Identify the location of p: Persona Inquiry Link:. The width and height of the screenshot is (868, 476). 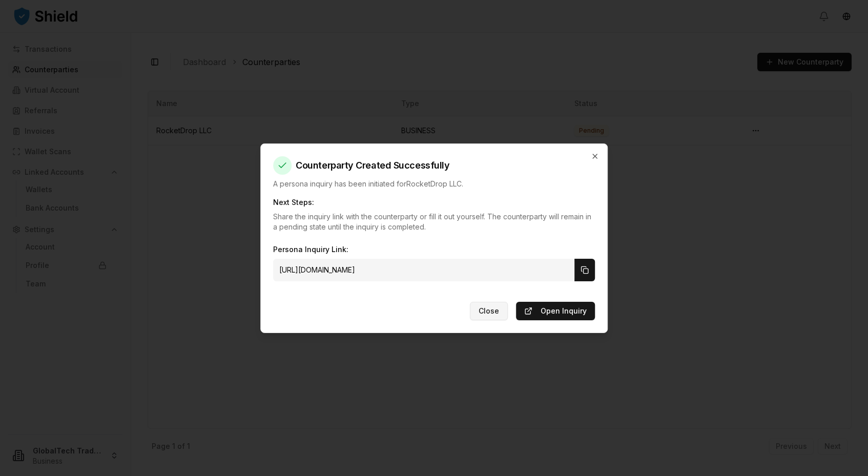
(434, 249).